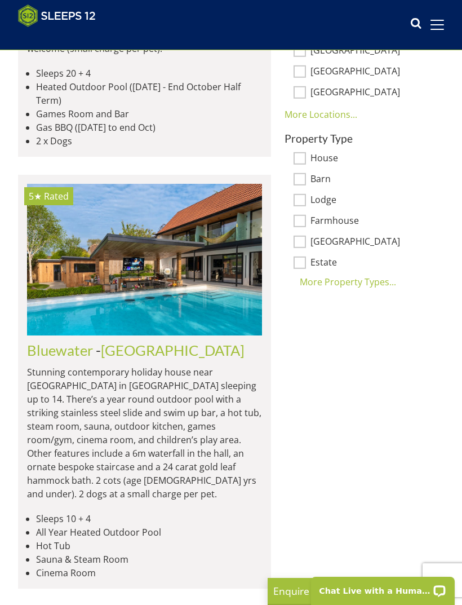 This screenshot has width=462, height=605. Describe the element at coordinates (149, 518) in the screenshot. I see `li: Sleeps 10 + 4` at that location.